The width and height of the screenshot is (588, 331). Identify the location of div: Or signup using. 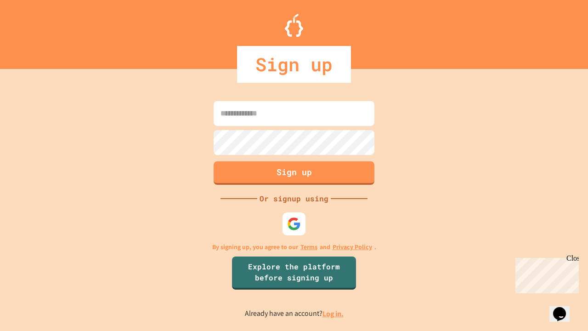
(294, 198).